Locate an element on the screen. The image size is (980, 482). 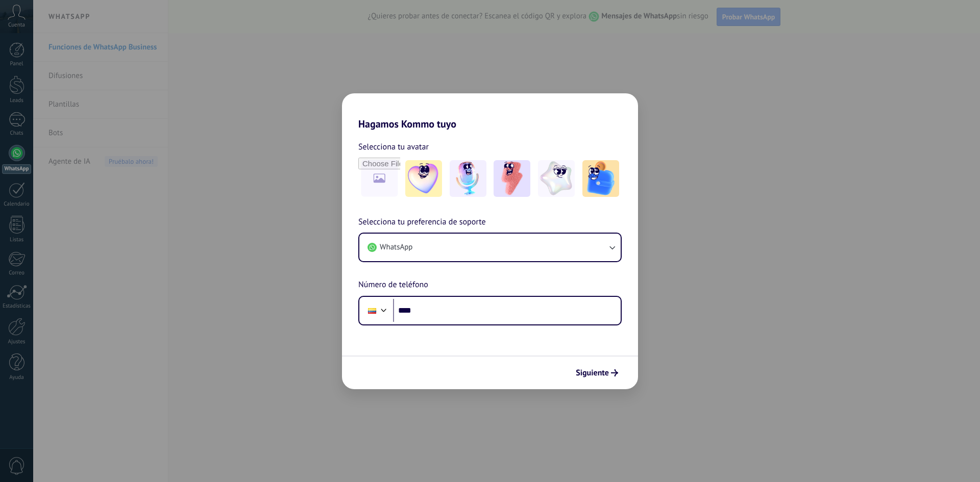
div: Ecuador: + 593 is located at coordinates (372, 311).